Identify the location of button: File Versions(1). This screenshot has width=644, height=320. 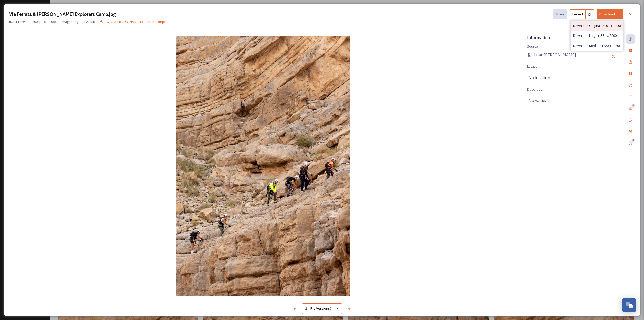
(322, 308).